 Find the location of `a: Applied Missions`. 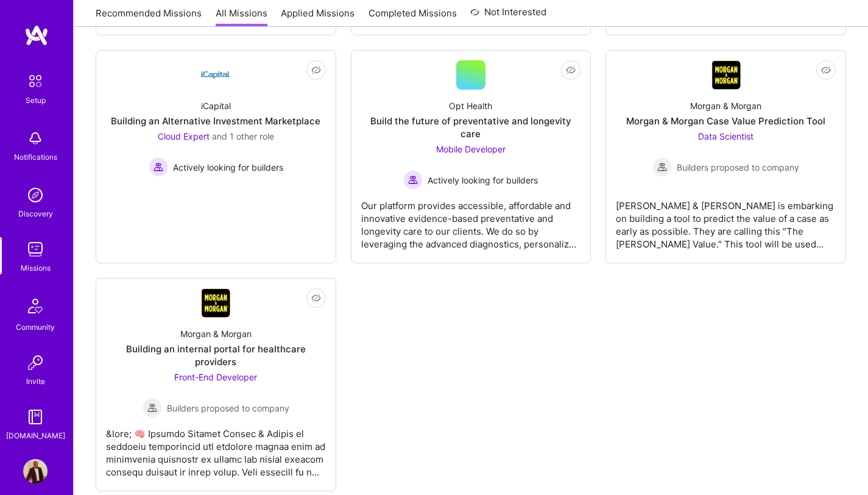

a: Applied Missions is located at coordinates (318, 17).